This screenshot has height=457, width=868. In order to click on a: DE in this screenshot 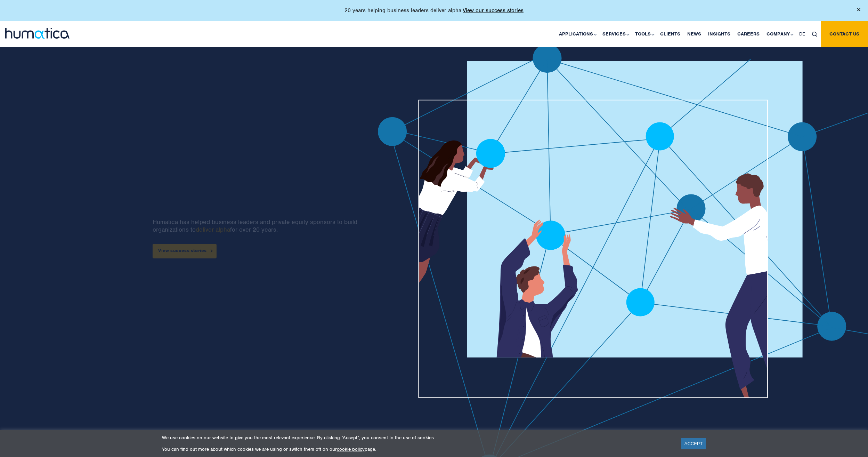, I will do `click(802, 34)`.